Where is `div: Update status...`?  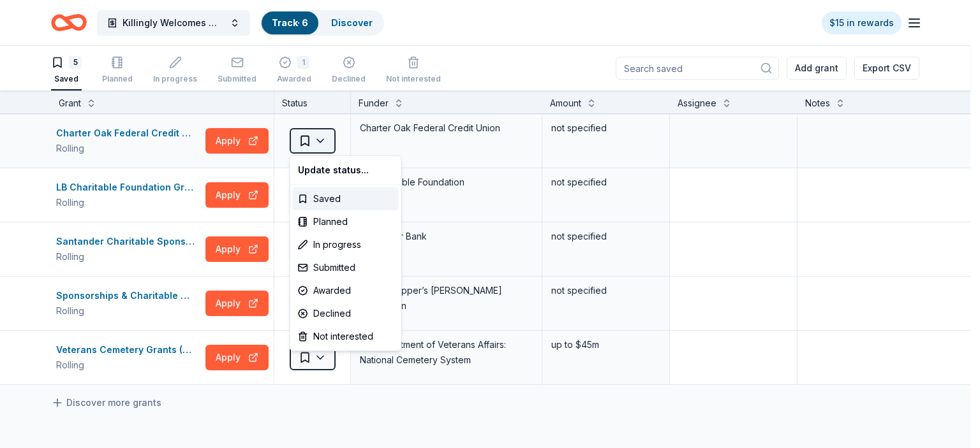 div: Update status... is located at coordinates (346, 170).